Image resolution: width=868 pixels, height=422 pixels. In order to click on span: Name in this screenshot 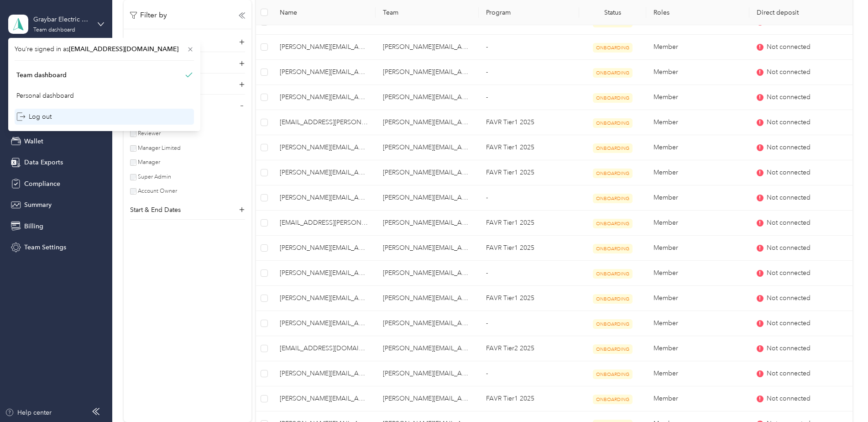, I will do `click(324, 12)`.